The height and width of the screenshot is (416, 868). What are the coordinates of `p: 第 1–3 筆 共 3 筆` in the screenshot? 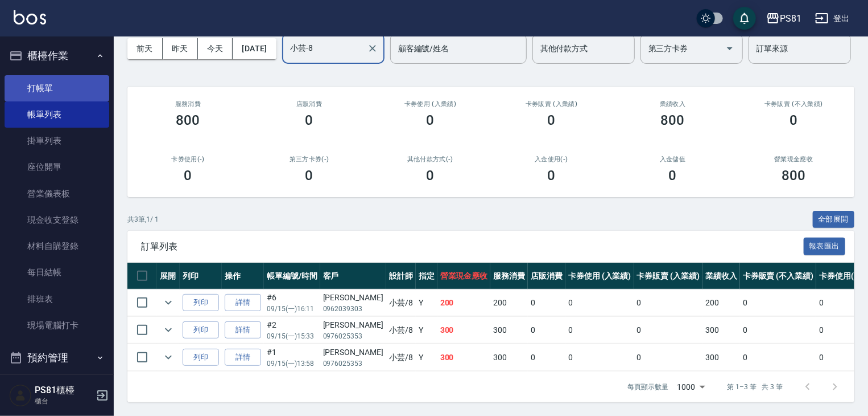 It's located at (755, 387).